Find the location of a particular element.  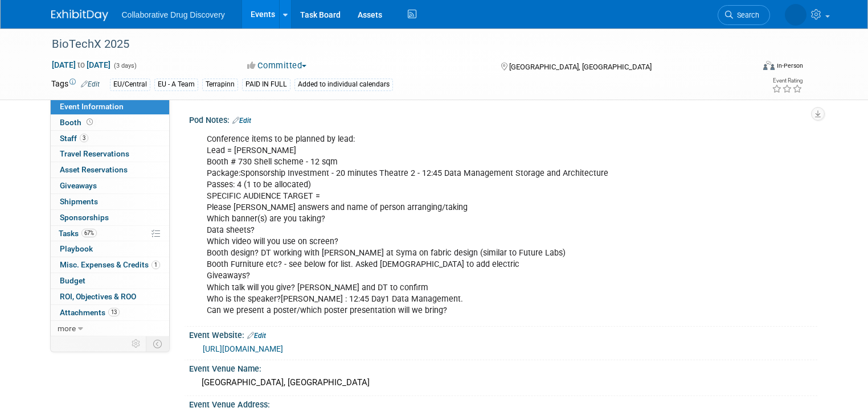

span: 3 is located at coordinates (84, 137).